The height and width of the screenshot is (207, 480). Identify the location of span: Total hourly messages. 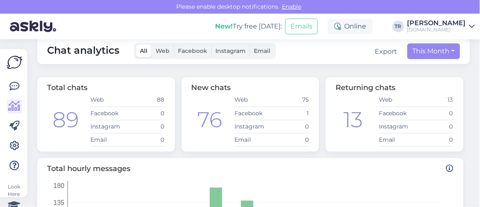
(250, 168).